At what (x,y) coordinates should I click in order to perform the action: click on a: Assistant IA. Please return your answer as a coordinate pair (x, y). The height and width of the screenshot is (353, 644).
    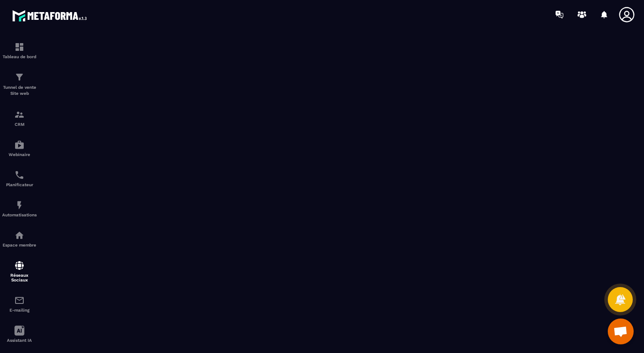
    Looking at the image, I should click on (19, 334).